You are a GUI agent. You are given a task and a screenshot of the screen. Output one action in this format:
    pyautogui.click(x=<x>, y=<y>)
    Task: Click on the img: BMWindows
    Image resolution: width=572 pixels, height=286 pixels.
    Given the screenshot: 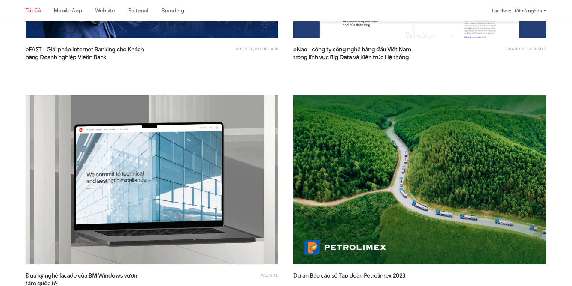 What is the action you would take?
    pyautogui.click(x=152, y=180)
    